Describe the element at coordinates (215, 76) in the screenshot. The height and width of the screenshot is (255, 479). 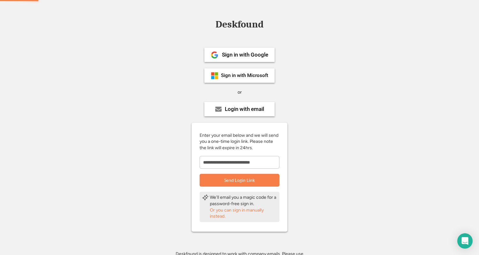
I see `img: ms-symbollockup_mssymbol_19.png` at that location.